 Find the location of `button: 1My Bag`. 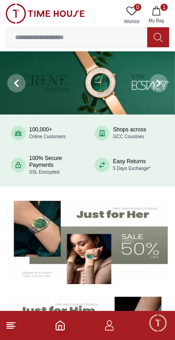

button: 1My Bag is located at coordinates (156, 15).